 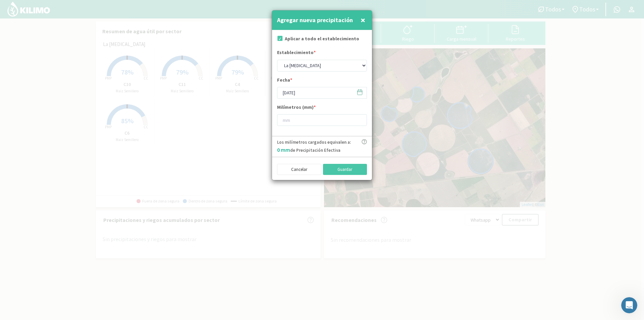 What do you see at coordinates (296, 108) in the screenshot?
I see `label: Milímetros (mm)` at bounding box center [296, 108].